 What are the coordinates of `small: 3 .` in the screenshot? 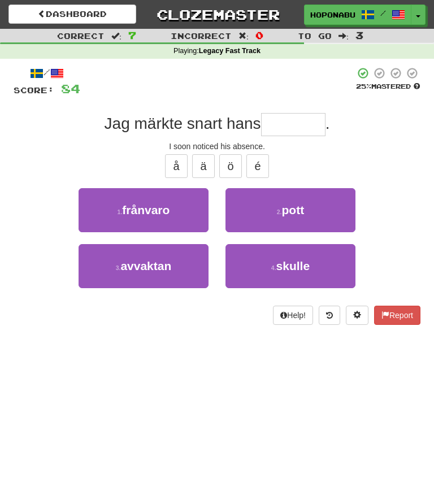 It's located at (118, 268).